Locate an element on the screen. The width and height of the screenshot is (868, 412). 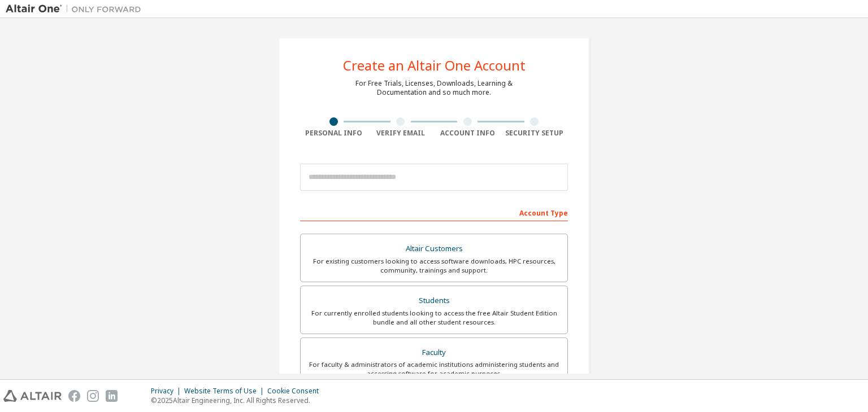
div: For existing customers looking to access software downloads, HPC resources, community, trainings ... is located at coordinates (434, 266).